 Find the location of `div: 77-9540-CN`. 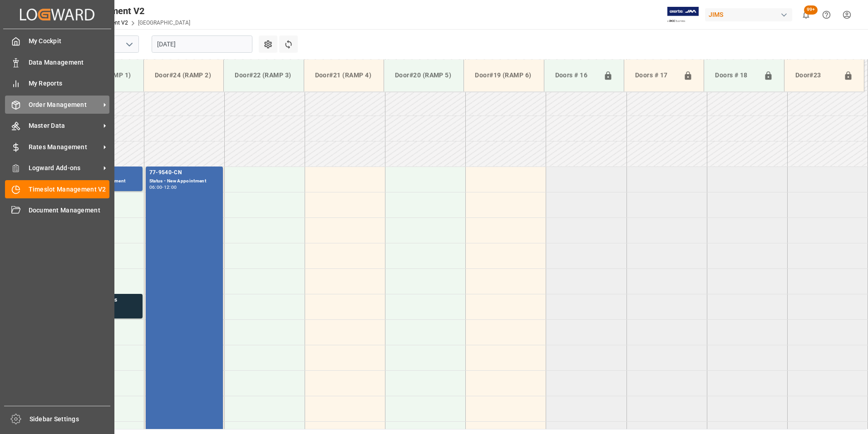

div: 77-9540-CN is located at coordinates (185, 173).